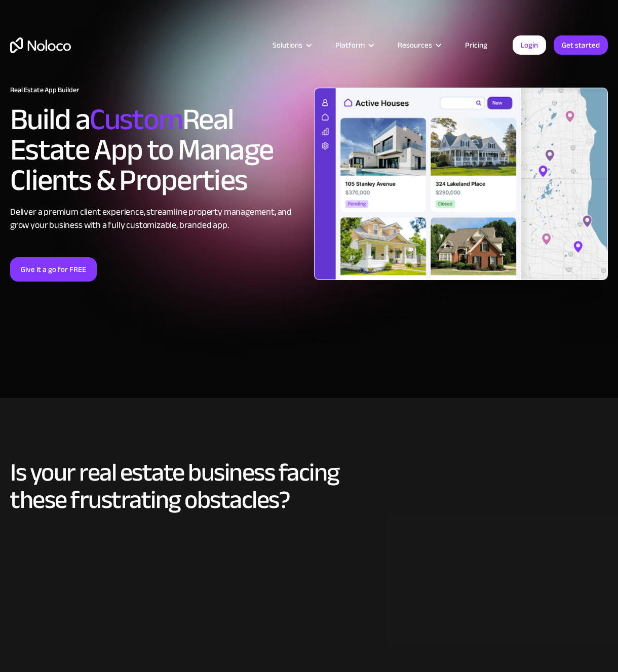  Describe the element at coordinates (41, 45) in the screenshot. I see `a: home` at that location.